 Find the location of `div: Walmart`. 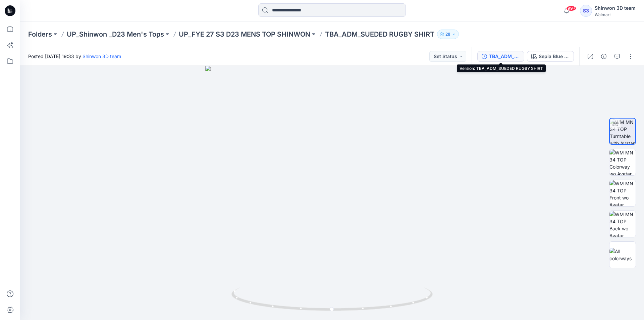

div: Walmart is located at coordinates (615, 15).